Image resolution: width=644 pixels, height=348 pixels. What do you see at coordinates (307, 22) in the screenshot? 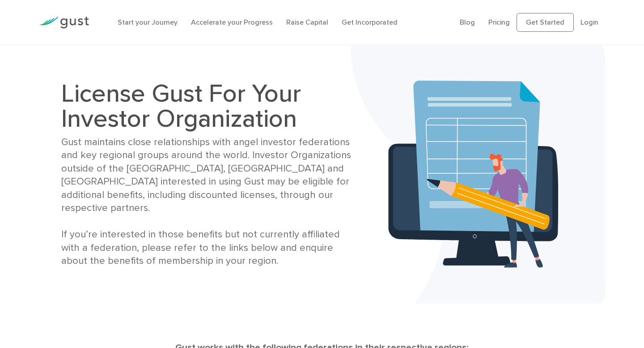
I see `a: Raise Capital` at bounding box center [307, 22].